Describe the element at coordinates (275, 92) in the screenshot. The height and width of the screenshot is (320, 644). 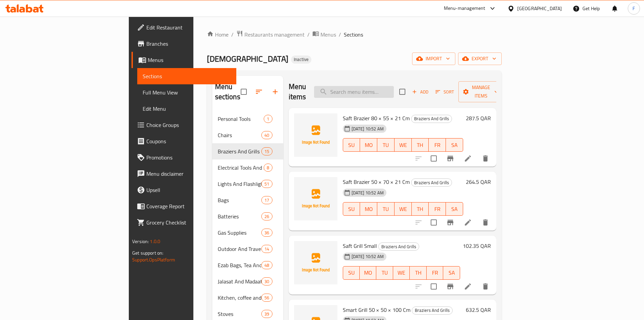
I see `button: Add section` at that location.